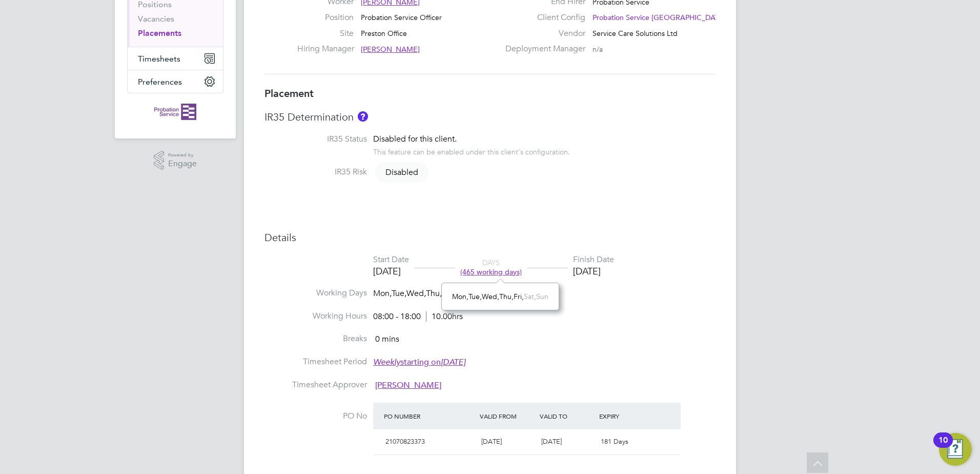 The image size is (980, 474). Describe the element at coordinates (363, 117) in the screenshot. I see `button: About IR35` at that location.